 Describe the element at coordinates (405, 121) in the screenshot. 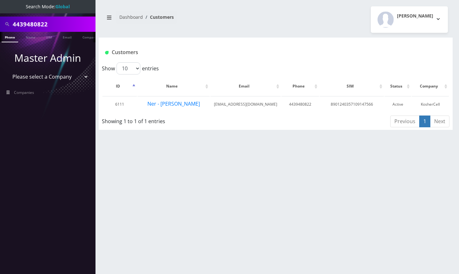

I see `a: Previous` at that location.